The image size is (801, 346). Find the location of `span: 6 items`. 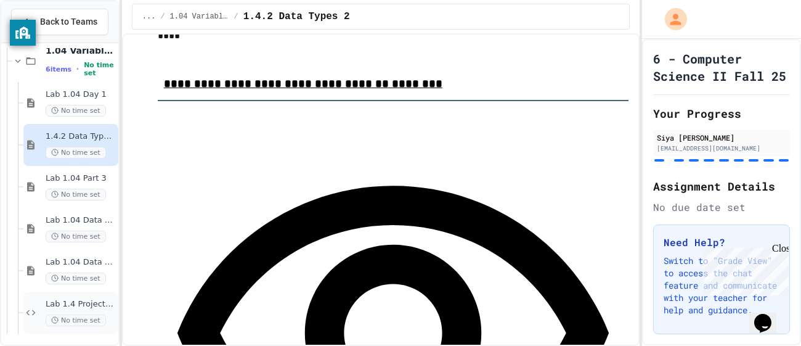

span: 6 items is located at coordinates (59, 69).